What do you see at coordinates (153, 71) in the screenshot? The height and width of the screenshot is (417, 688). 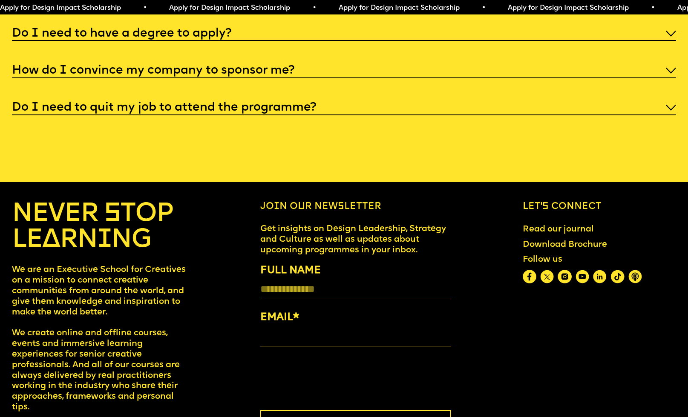 I see `h5: How do I convince my company to sponsor me?` at bounding box center [153, 71].